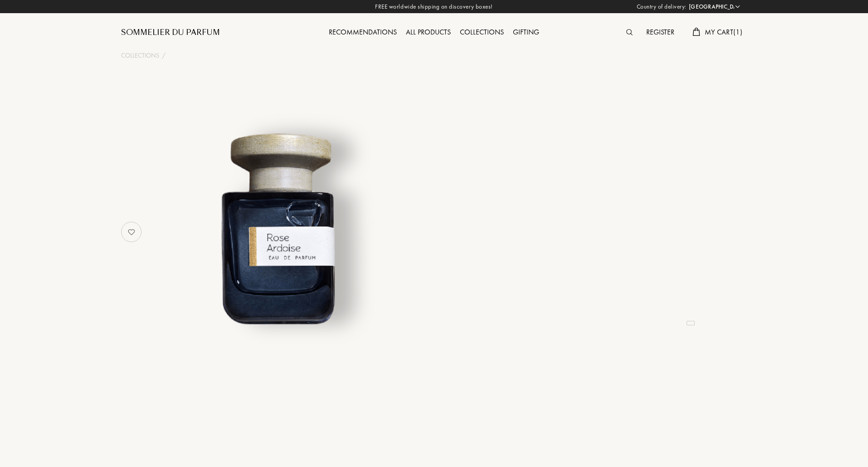  Describe the element at coordinates (363, 33) in the screenshot. I see `div: Recommendations` at that location.